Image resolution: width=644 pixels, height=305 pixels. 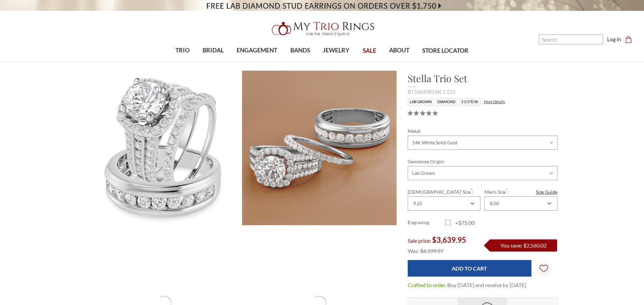 I want to click on label: Gemstone Origin:, so click(x=483, y=161).